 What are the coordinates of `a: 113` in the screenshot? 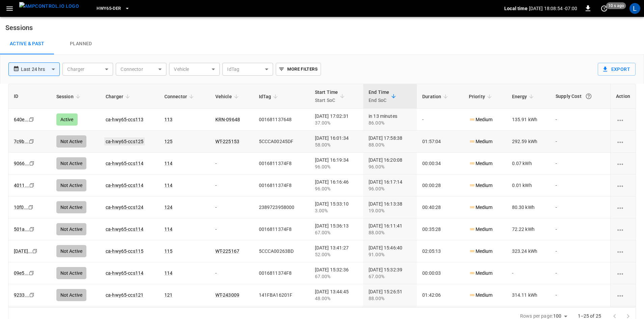 It's located at (169, 119).